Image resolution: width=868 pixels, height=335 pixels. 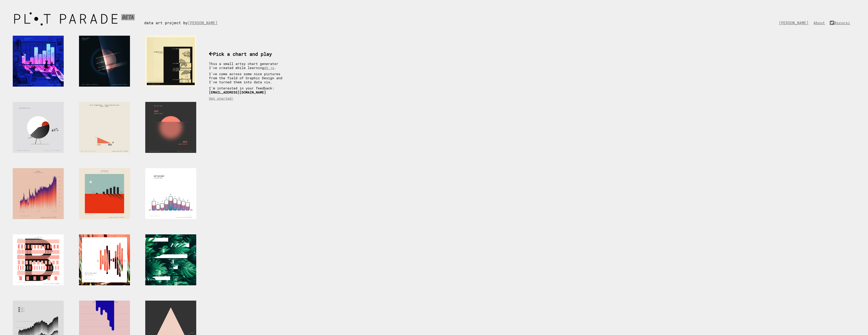 What do you see at coordinates (185, 18) in the screenshot?
I see `div: data art project by` at bounding box center [185, 18].